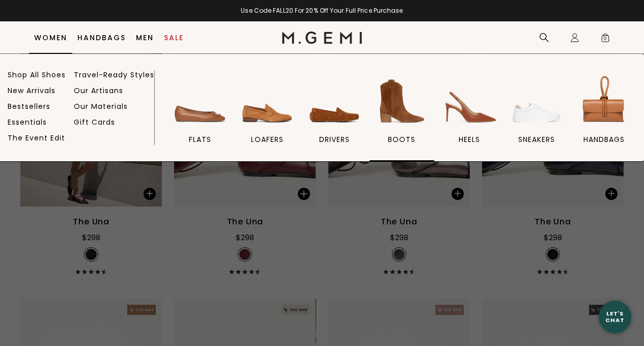 The width and height of the screenshot is (644, 346). Describe the element at coordinates (101, 38) in the screenshot. I see `a: Handbags` at that location.